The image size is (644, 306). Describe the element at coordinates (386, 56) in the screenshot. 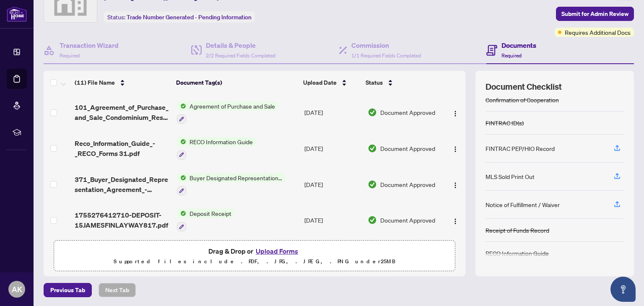

I see `span: 1/1 Required Fields Completed` at that location.